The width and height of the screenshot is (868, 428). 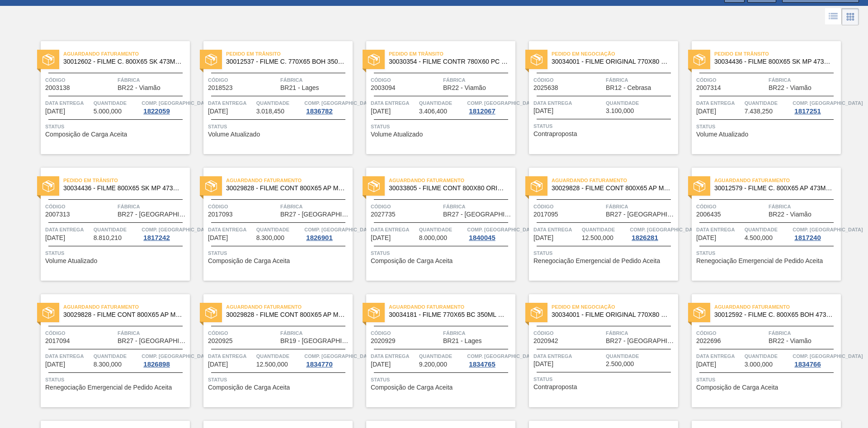 What do you see at coordinates (319, 111) in the screenshot?
I see `div: 1836782` at bounding box center [319, 111].